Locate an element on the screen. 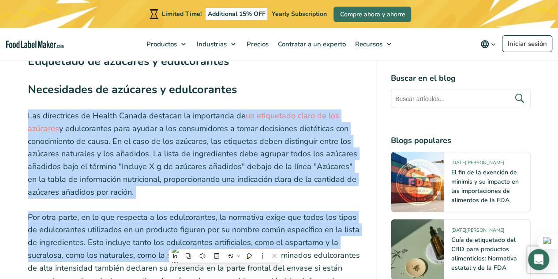 The width and height of the screenshot is (558, 279). span: Recursos is located at coordinates (368, 44).